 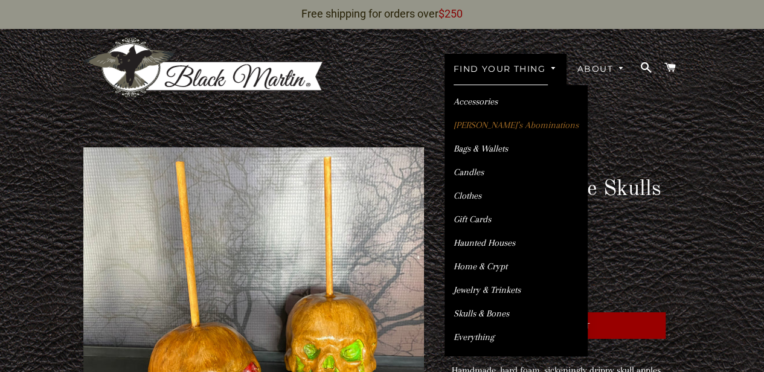 What do you see at coordinates (516, 172) in the screenshot?
I see `a: Candles` at bounding box center [516, 172].